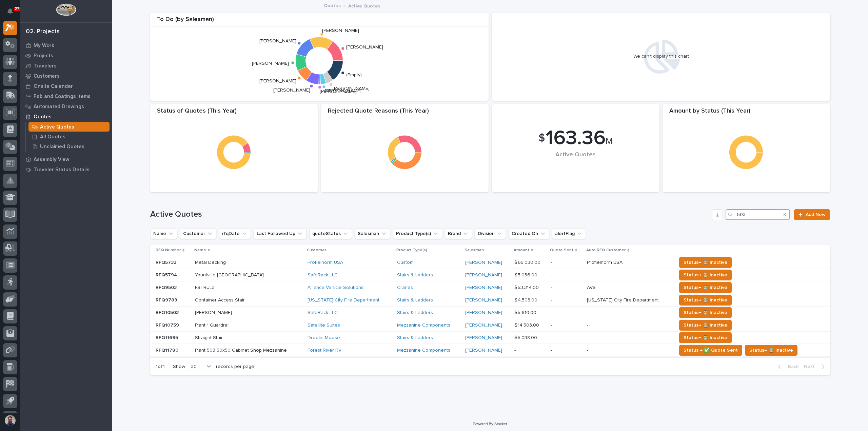 The image size is (868, 431). I want to click on a: Fab and Coatings Items, so click(66, 96).